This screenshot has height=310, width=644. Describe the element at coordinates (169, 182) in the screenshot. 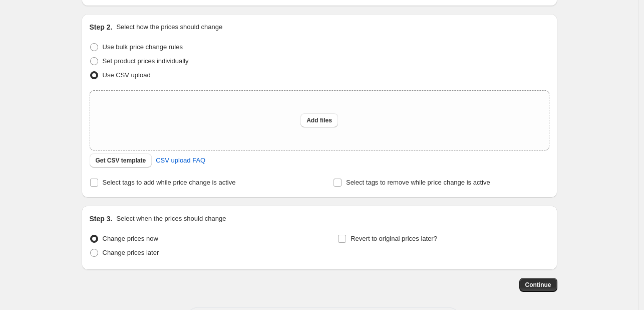

I see `span: Select tags to add while price change is active` at that location.